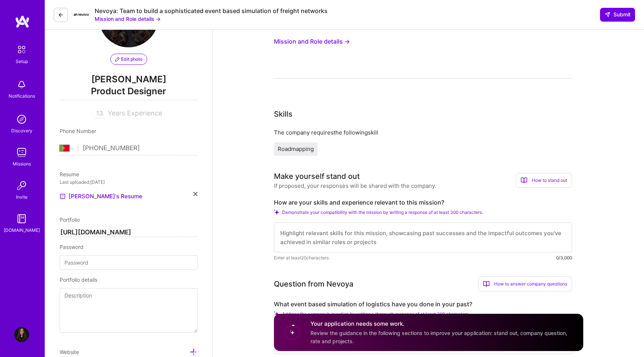 This screenshot has width=644, height=357. What do you see at coordinates (195, 194) in the screenshot?
I see `i: icon Close` at bounding box center [195, 194].